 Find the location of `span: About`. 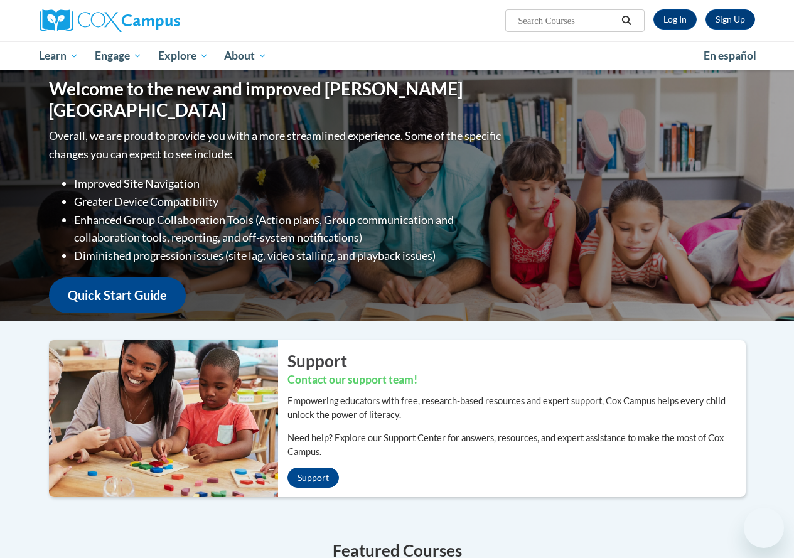

span: About is located at coordinates (245, 56).